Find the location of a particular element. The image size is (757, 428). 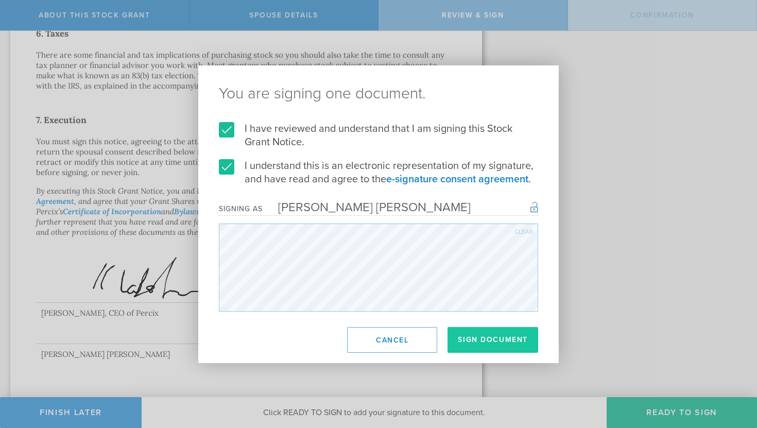

button: Cancel is located at coordinates (392, 340).